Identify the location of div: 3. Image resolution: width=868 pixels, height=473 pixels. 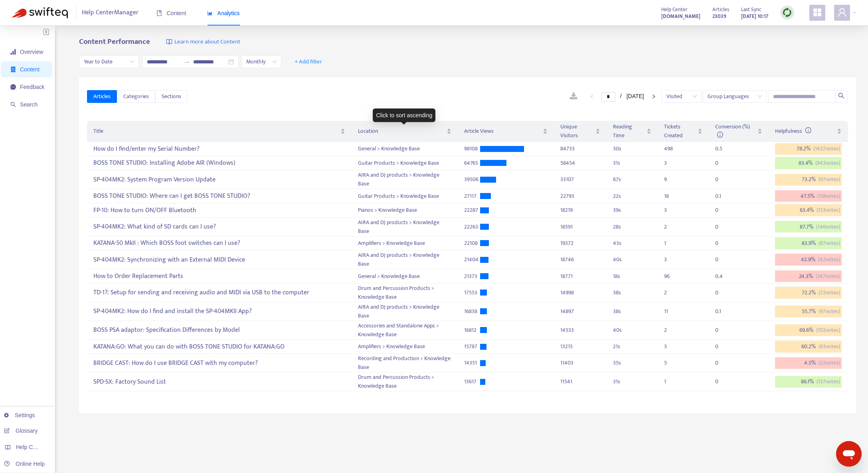
(673, 210).